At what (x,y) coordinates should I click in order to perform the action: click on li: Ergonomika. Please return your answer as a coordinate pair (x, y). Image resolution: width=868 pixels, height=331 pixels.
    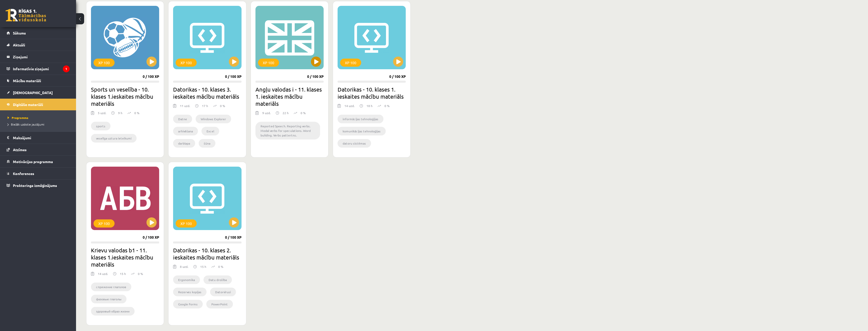
    Looking at the image, I should click on (187, 280).